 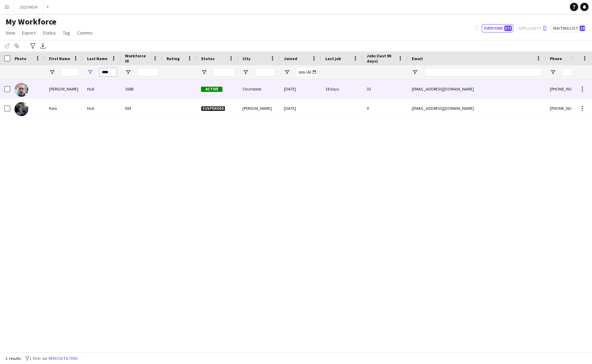 I want to click on img: John Hull, so click(x=22, y=90).